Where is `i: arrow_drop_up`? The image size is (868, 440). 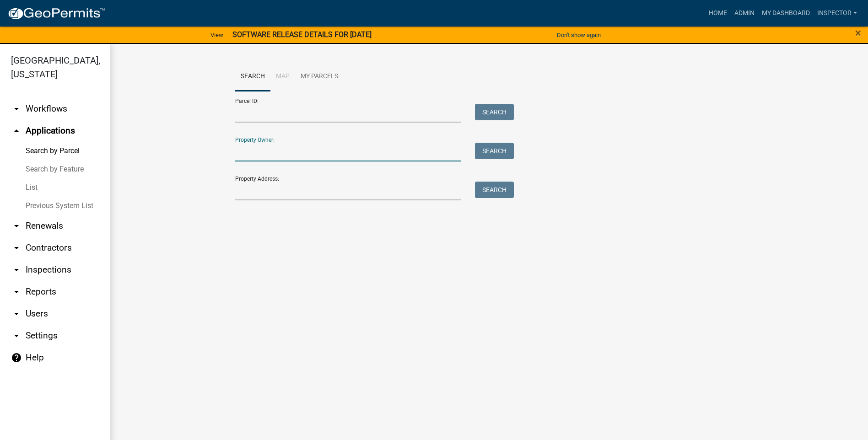 i: arrow_drop_up is located at coordinates (17, 131).